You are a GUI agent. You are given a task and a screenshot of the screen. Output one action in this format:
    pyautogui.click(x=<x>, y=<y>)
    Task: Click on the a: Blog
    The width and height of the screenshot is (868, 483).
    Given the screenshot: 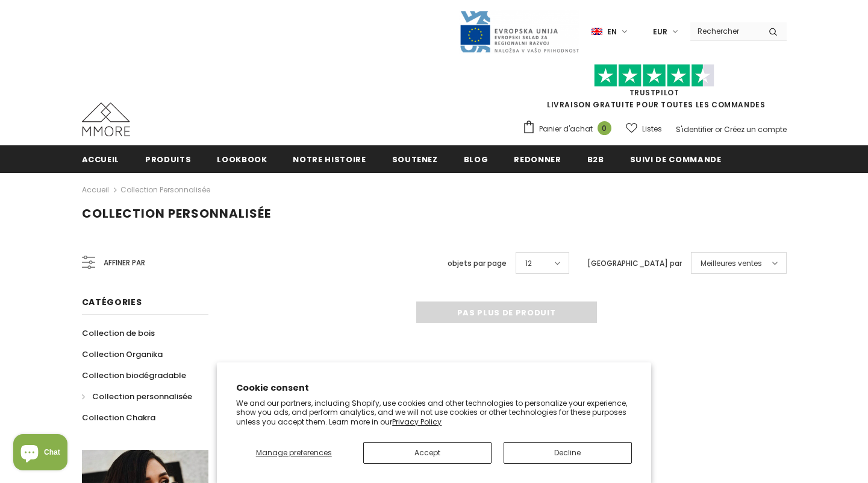 What is the action you would take?
    pyautogui.click(x=476, y=158)
    